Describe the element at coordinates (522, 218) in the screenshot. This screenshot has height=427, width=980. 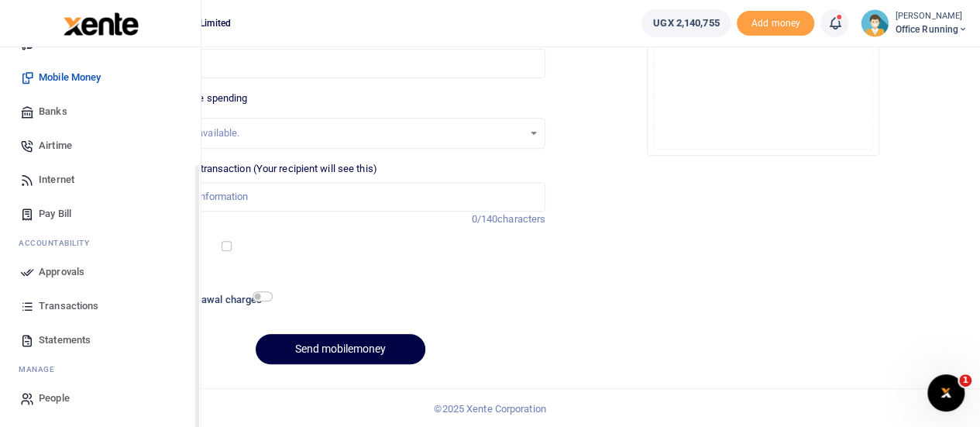
I see `span: characters` at that location.